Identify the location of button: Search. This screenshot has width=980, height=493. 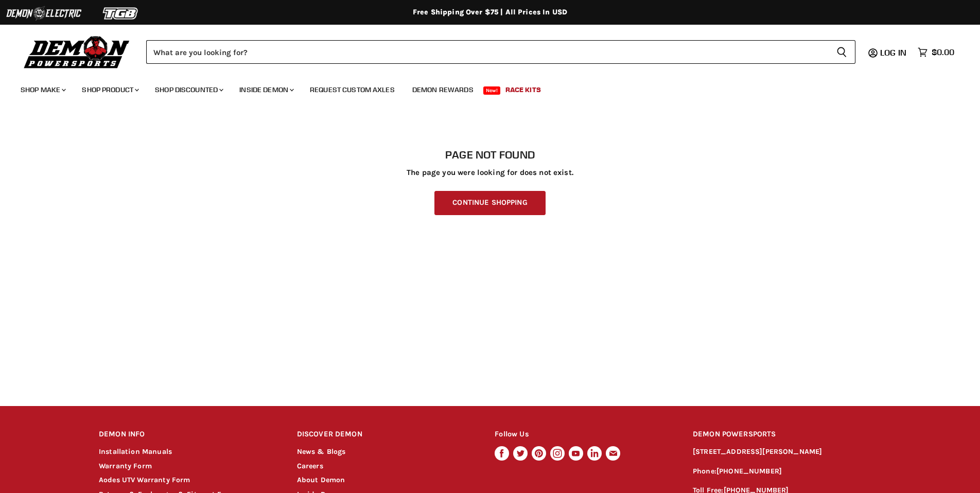
(842, 52).